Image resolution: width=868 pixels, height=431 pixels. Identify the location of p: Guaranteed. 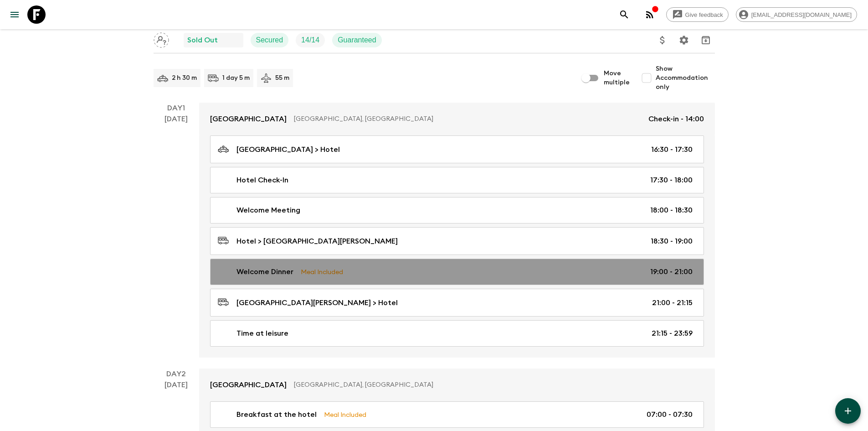
(357, 40).